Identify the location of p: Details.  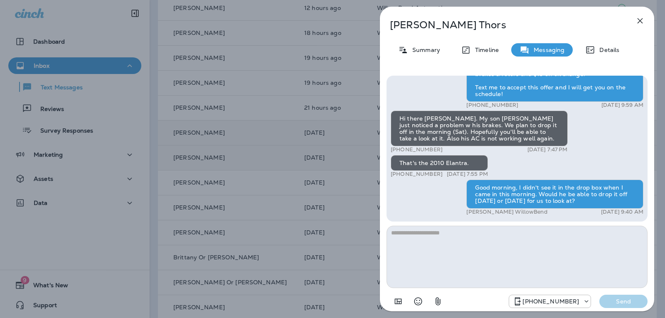
(607, 50).